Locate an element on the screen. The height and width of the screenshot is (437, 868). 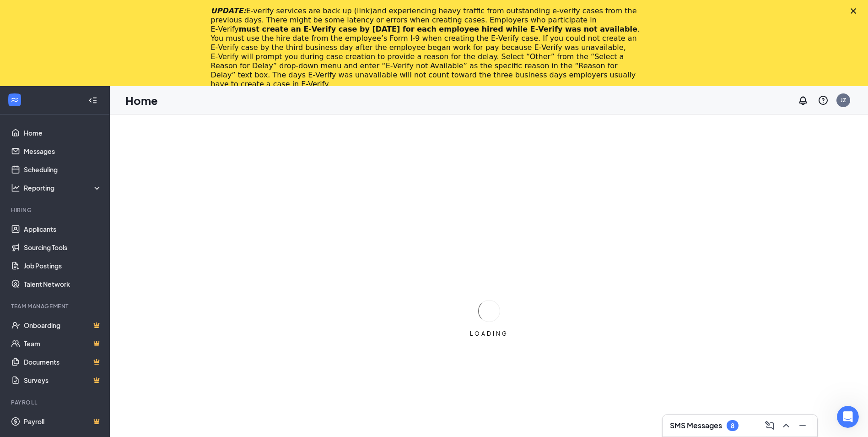
div: Payroll is located at coordinates (55, 402).